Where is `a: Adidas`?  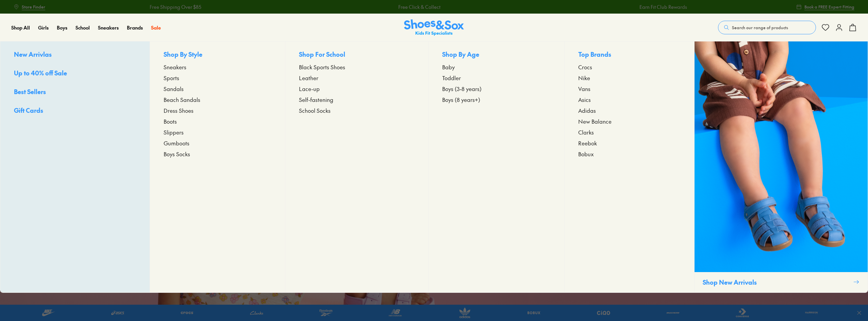 a: Adidas is located at coordinates (629, 110).